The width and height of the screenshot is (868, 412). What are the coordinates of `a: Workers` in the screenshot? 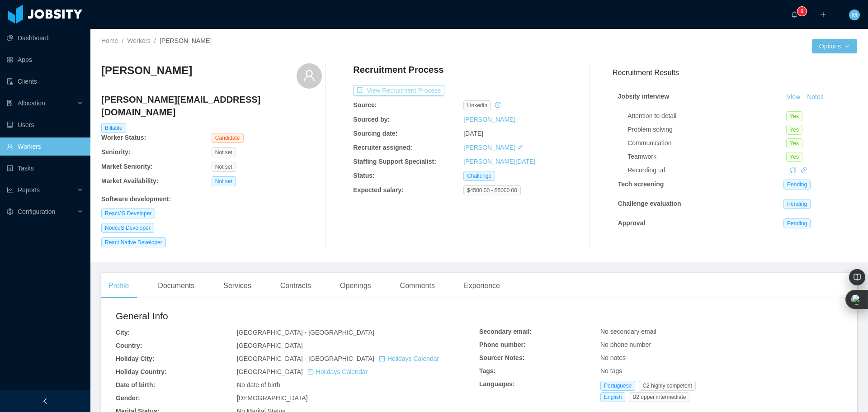 It's located at (139, 40).